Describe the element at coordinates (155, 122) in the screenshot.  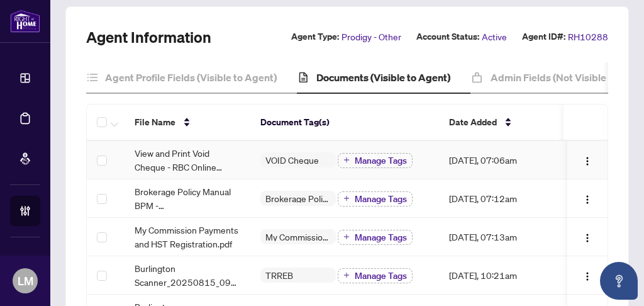
I see `span: File Name` at that location.